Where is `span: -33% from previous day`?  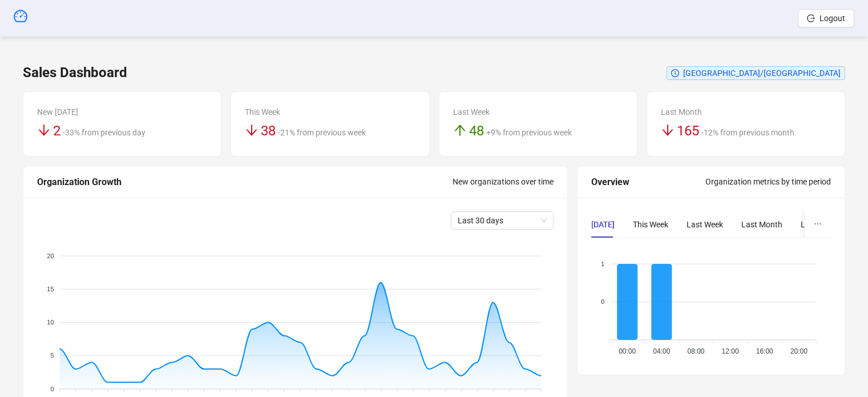
span: -33% from previous day is located at coordinates (104, 133).